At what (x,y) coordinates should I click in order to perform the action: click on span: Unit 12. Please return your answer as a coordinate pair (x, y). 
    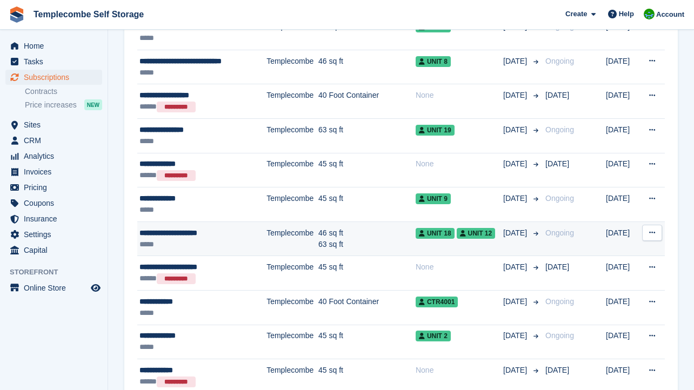
    Looking at the image, I should click on (476, 234).